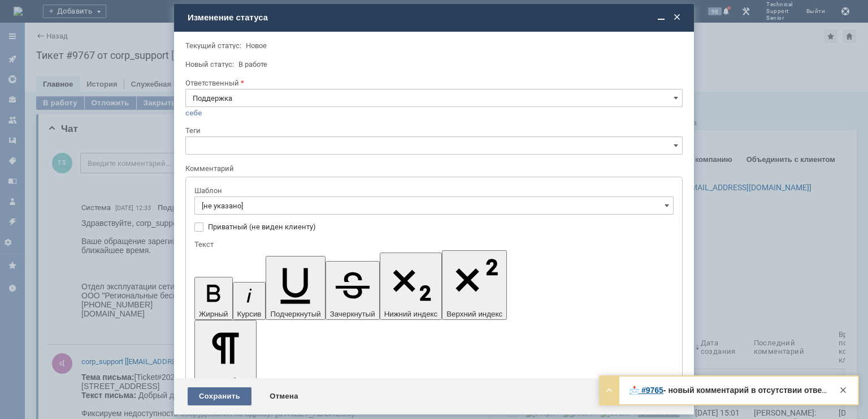 The height and width of the screenshot is (419, 868). What do you see at coordinates (295, 314) in the screenshot?
I see `span: Подчеркнутый` at bounding box center [295, 314].